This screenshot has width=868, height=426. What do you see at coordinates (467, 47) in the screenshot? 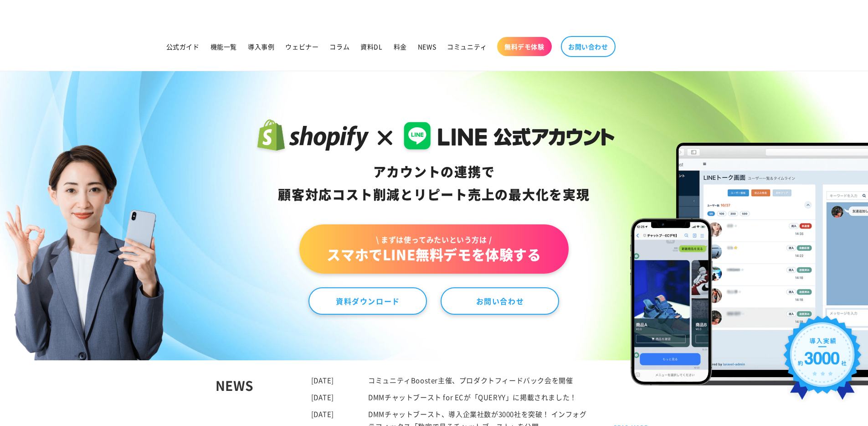
I see `span: コミュニティ` at bounding box center [467, 47].